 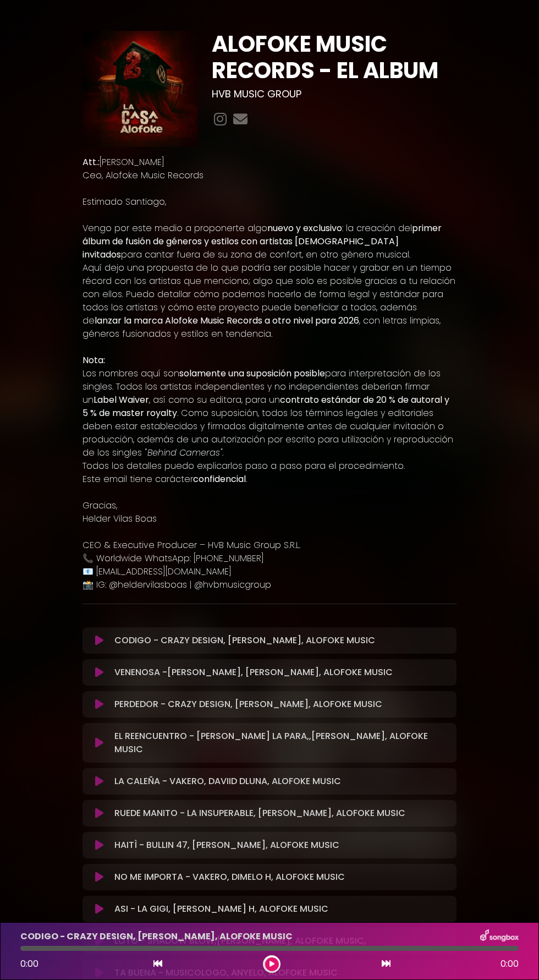 I want to click on strong: nuevo y exclusivo, so click(x=304, y=227).